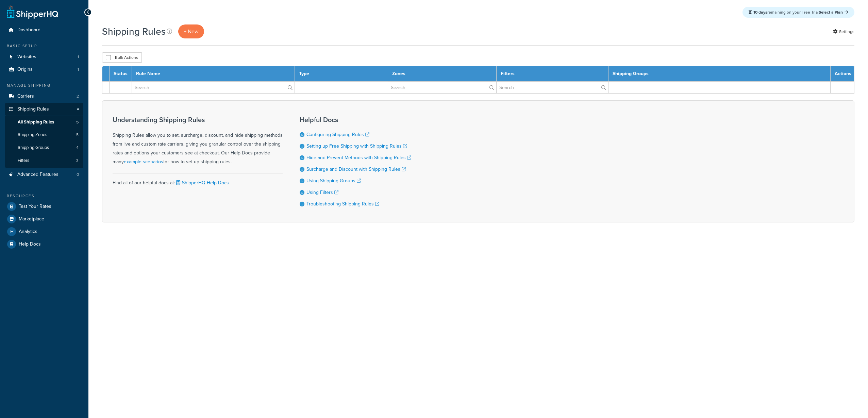 This screenshot has height=418, width=868. What do you see at coordinates (44, 69) in the screenshot?
I see `li: Origins` at bounding box center [44, 69].